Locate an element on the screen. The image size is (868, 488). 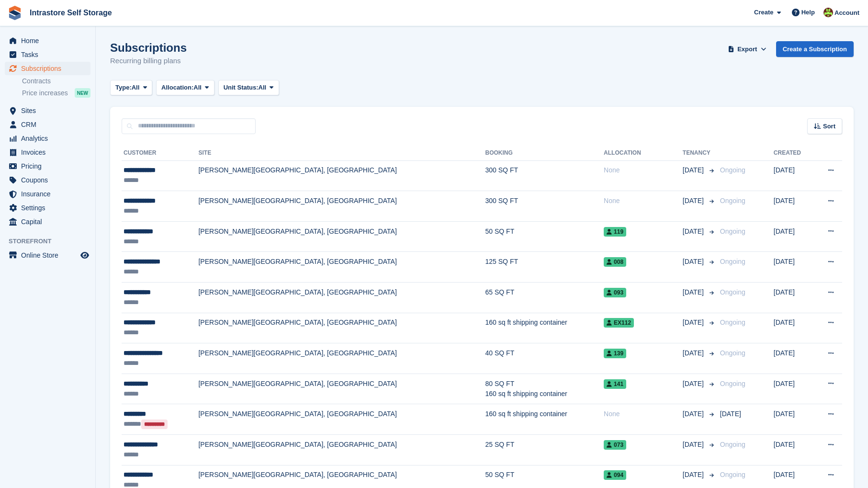
img: stora-icon-8386f47178a22dfd0bd8f6a31ec36ba5ce8667c1dd55bd0f319d3a0aa187defe.svg is located at coordinates (15, 13).